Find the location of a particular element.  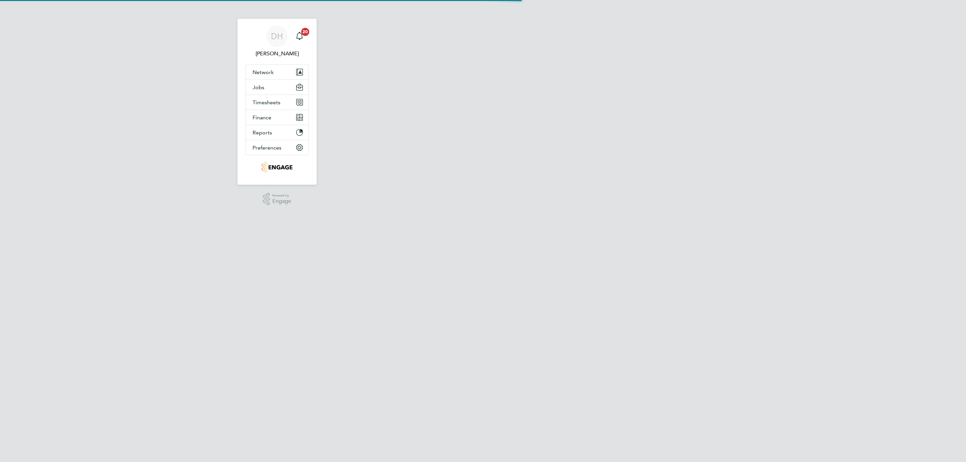

span: Timesheets is located at coordinates (266, 102).